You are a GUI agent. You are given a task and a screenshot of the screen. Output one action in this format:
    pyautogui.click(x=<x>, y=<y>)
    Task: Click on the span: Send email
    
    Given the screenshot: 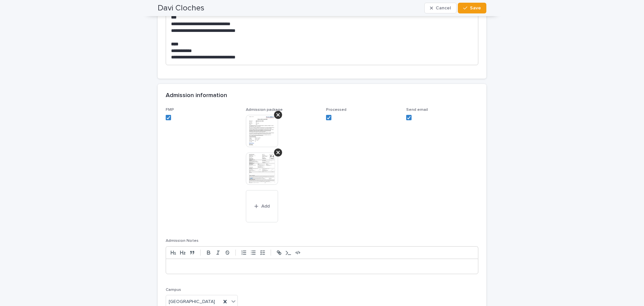 What is the action you would take?
    pyautogui.click(x=417, y=110)
    